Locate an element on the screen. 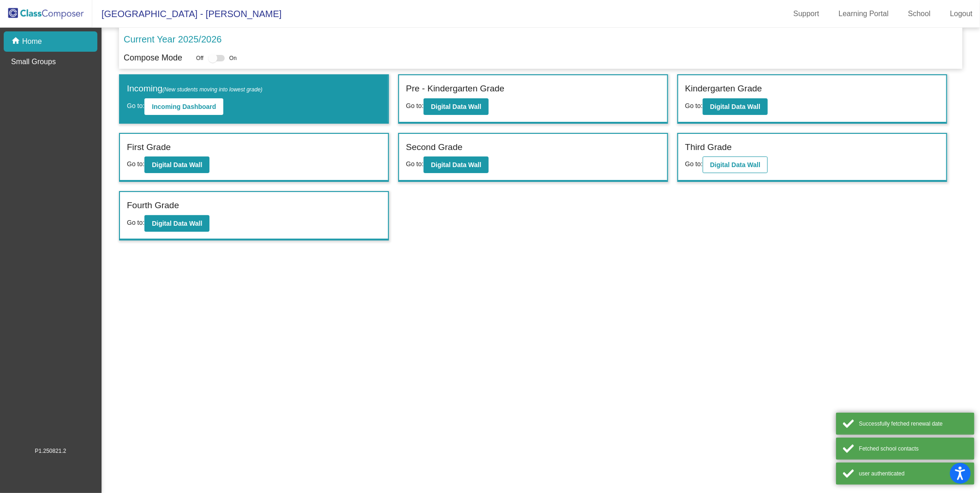 The image size is (980, 493). mat-icon: home is located at coordinates (16, 41).